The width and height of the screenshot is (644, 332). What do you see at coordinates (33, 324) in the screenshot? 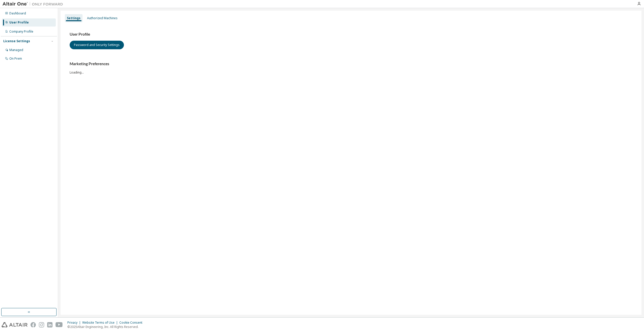
I see `img: facebook.svg` at bounding box center [33, 324].